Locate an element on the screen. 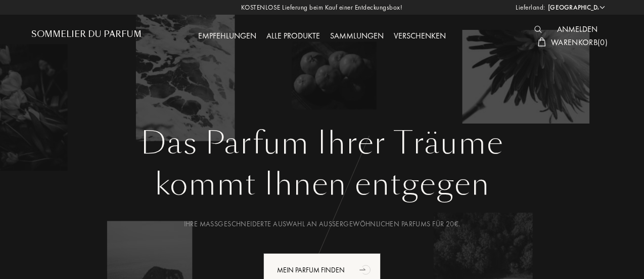 This screenshot has width=644, height=279. a: Empfehlungen is located at coordinates (227, 35).